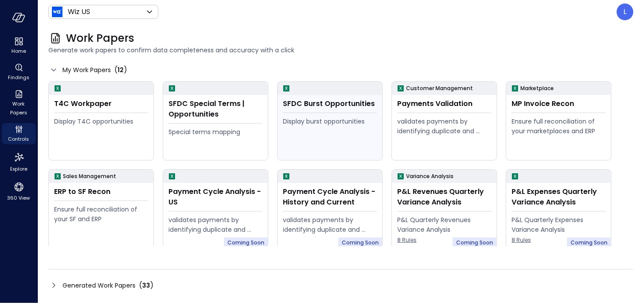  Describe the element at coordinates (559, 197) in the screenshot. I see `div: P&L Expenses Quarterly Variance Analysis` at that location.